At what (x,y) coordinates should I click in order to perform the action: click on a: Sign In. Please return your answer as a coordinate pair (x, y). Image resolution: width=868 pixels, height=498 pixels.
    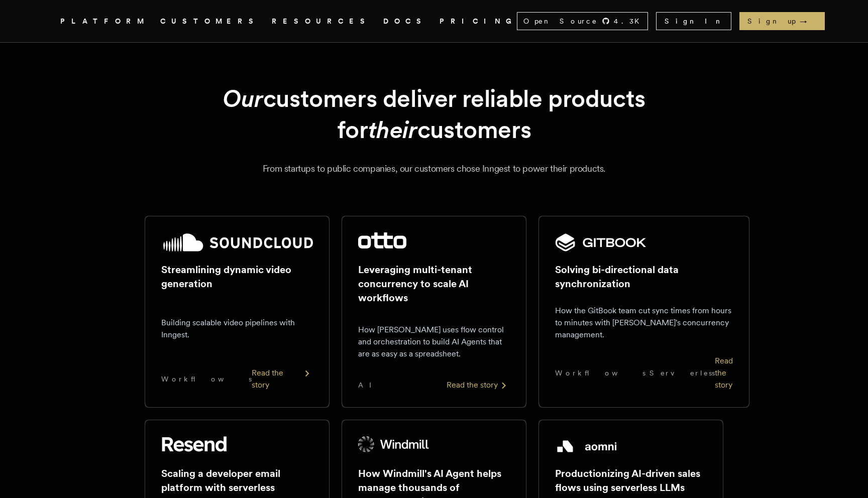
    Looking at the image, I should click on (694, 21).